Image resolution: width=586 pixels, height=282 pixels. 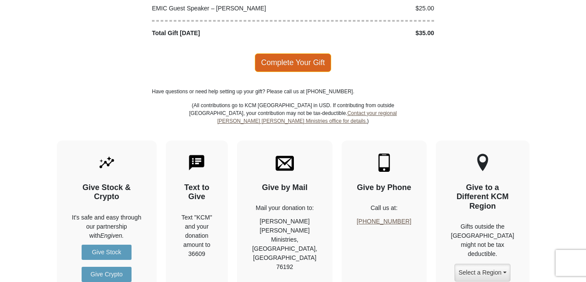 I want to click on h4: Give Stock & Crypto, so click(x=107, y=192).